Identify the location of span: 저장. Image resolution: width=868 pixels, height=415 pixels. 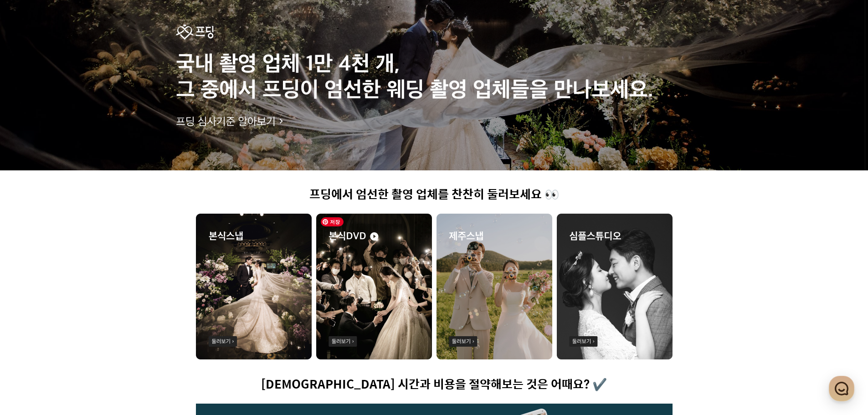
(332, 222).